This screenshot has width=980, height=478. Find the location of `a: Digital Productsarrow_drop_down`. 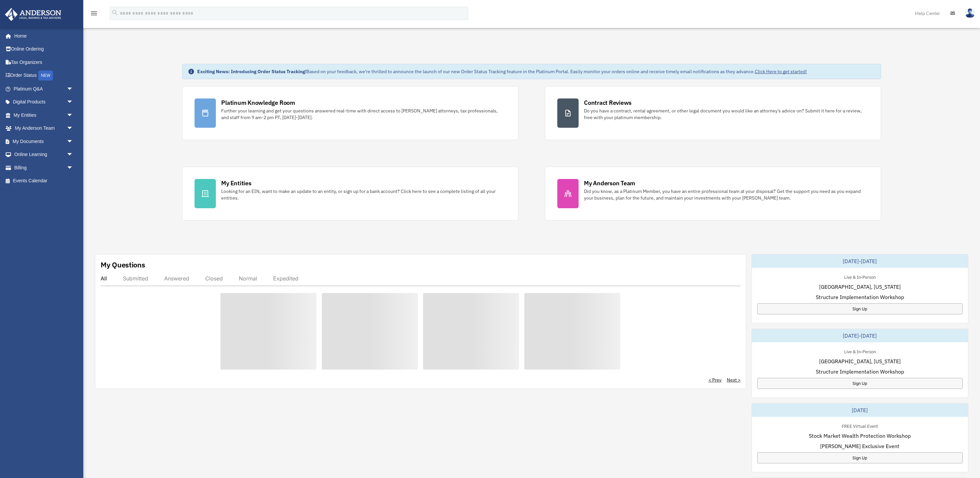

a: Digital Productsarrow_drop_down is located at coordinates (44, 102).